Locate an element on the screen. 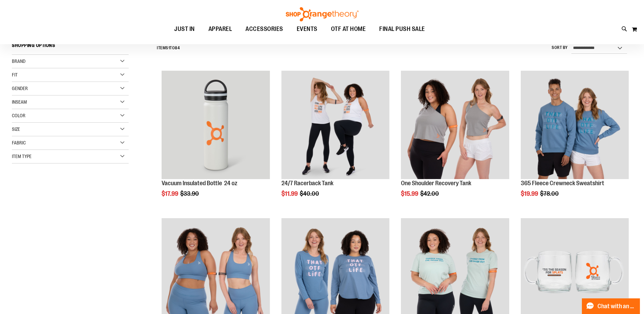 The width and height of the screenshot is (644, 314). a: One Shoulder Recovery Tank is located at coordinates (436, 183).